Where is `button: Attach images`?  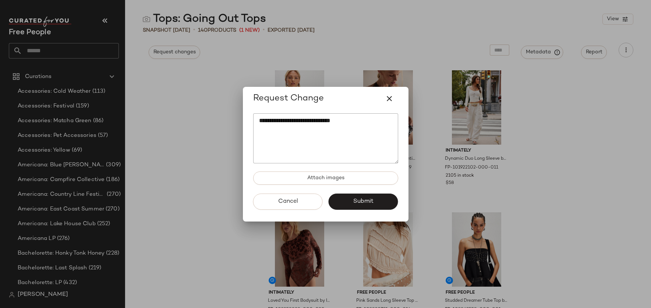
button: Attach images is located at coordinates (326, 178).